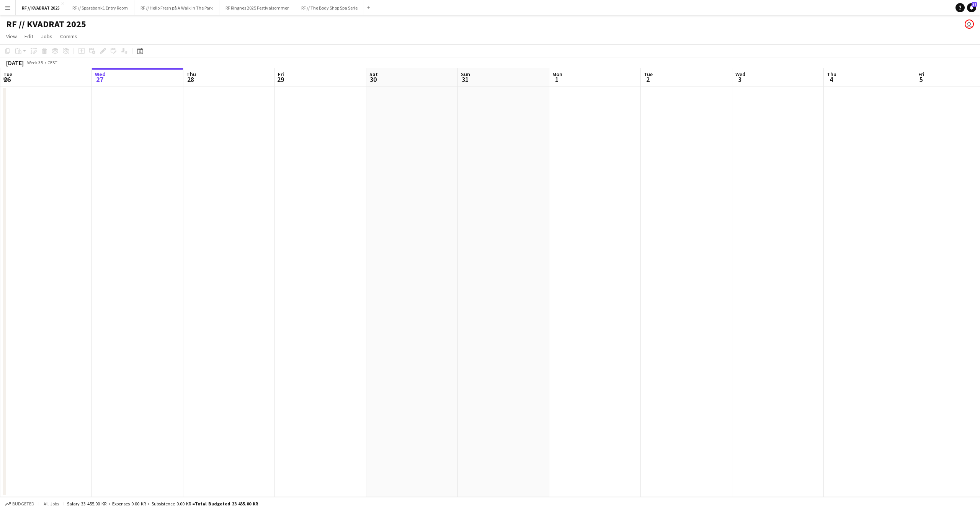 This screenshot has height=510, width=980. Describe the element at coordinates (257, 7) in the screenshot. I see `button: RF Ringnes 2025 Festivalsommer` at that location.